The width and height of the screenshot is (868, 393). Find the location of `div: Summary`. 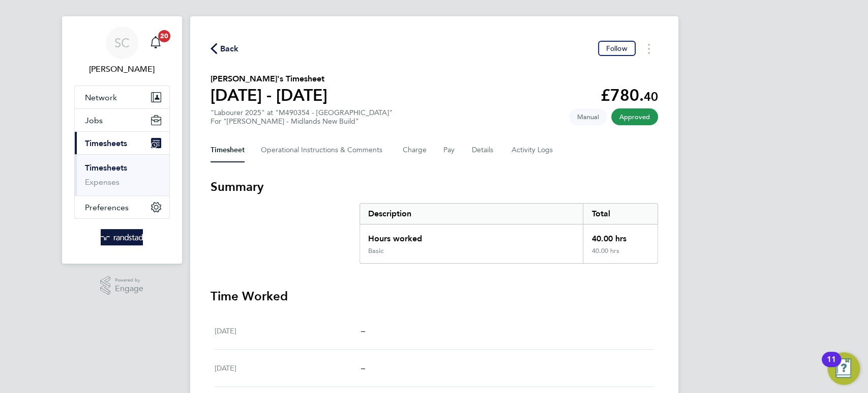

div: Summary is located at coordinates (508, 233).